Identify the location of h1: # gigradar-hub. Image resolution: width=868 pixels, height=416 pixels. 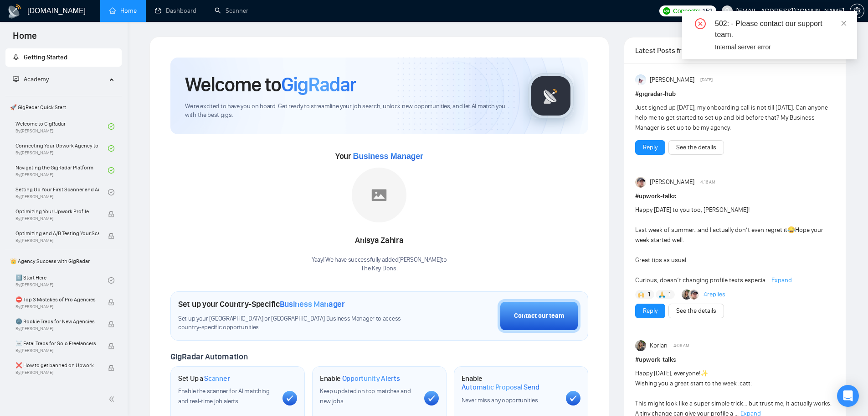
(735, 94).